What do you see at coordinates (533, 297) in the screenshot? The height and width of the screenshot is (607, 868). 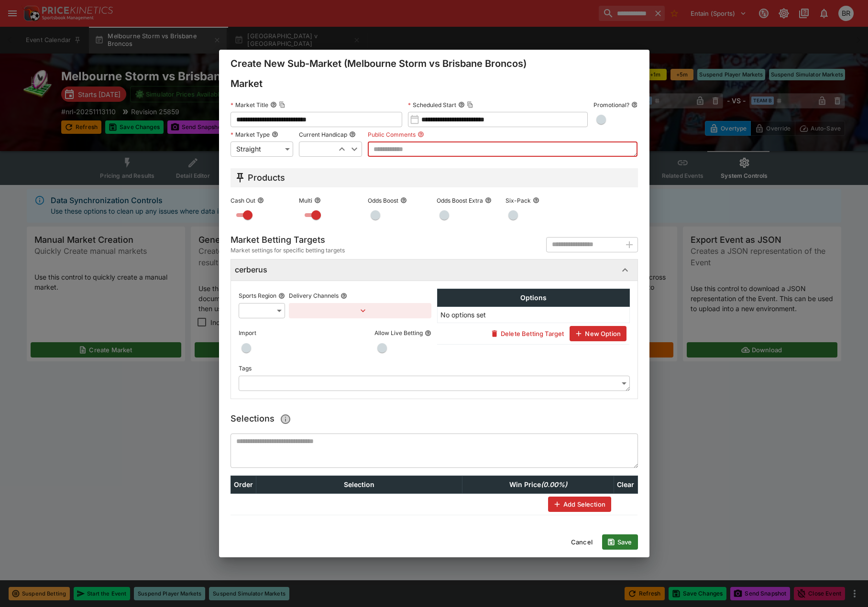 I see `th: Options` at bounding box center [533, 297].